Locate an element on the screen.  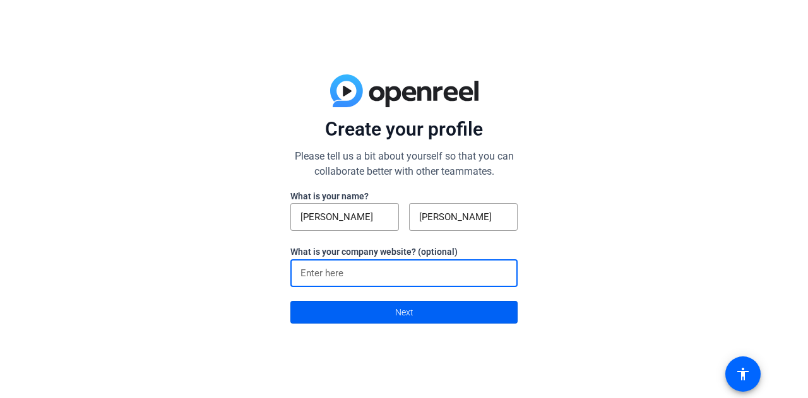
mat-icon: accessibility is located at coordinates (743, 374).